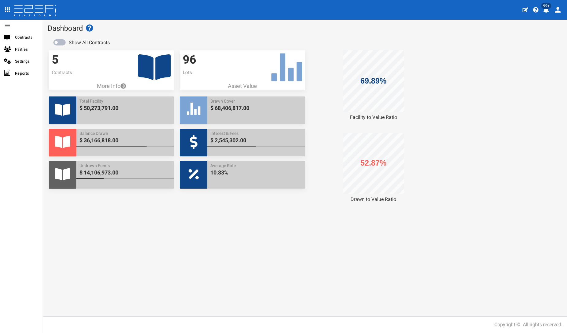  What do you see at coordinates (242, 72) in the screenshot?
I see `p: Lots` at bounding box center [242, 72].